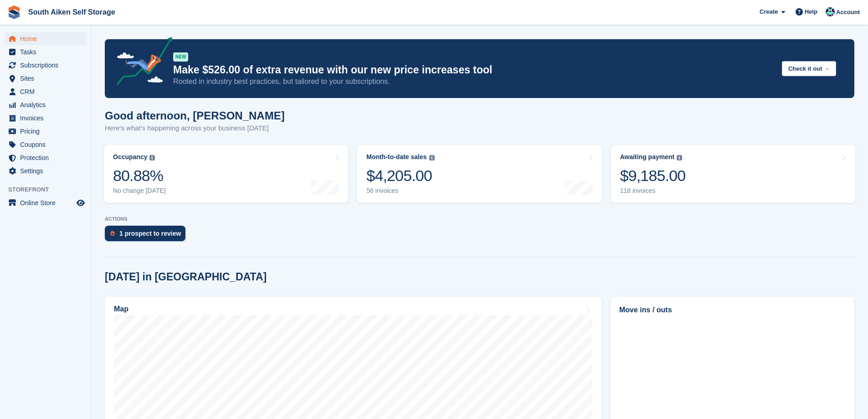  What do you see at coordinates (47, 65) in the screenshot?
I see `span: Subscriptions` at bounding box center [47, 65].